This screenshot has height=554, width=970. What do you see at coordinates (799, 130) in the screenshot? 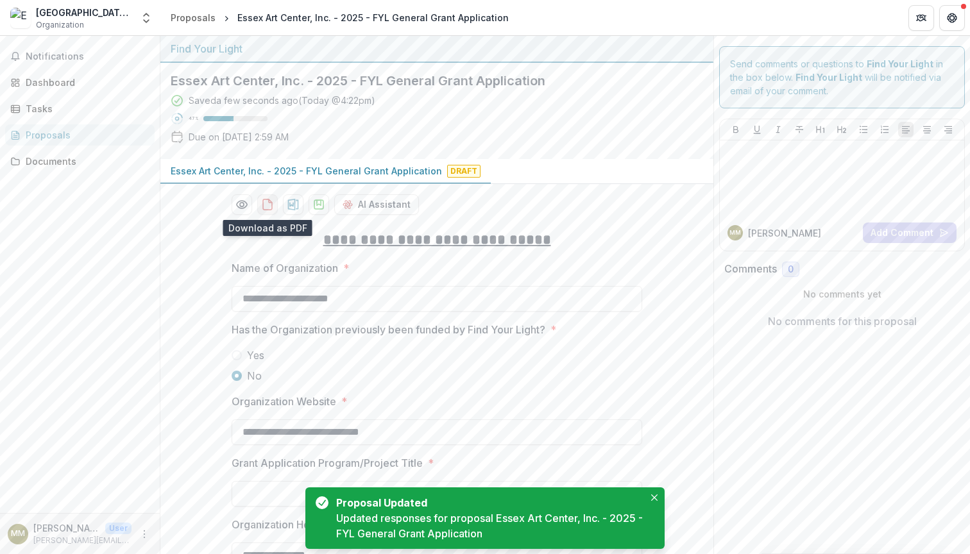
I see `button: Strike` at bounding box center [799, 130].